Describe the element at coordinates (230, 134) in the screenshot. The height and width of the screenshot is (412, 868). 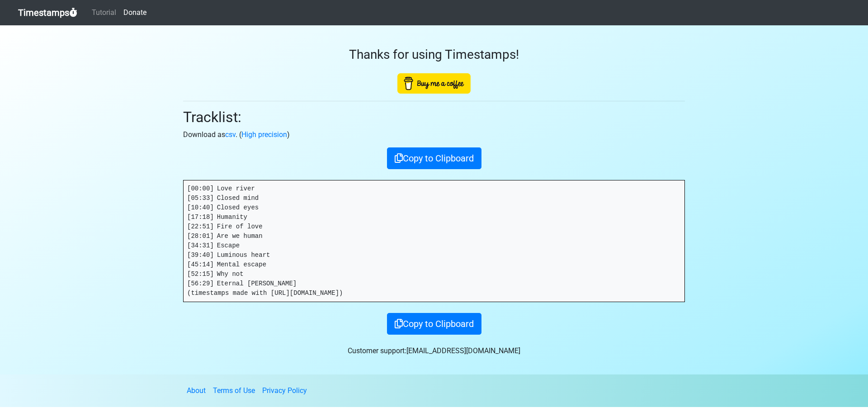
I see `a: csv` at that location.